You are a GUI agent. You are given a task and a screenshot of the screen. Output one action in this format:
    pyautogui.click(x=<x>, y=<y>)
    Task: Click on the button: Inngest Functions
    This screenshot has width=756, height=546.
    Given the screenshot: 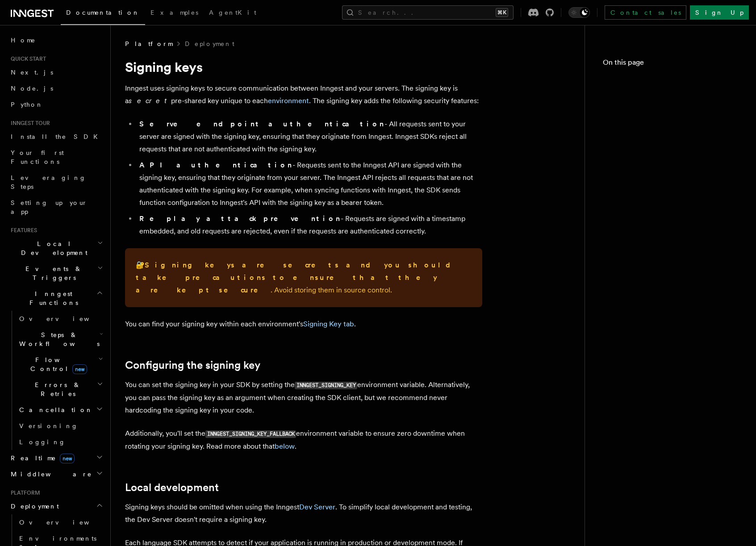 What is the action you would take?
    pyautogui.click(x=56, y=298)
    